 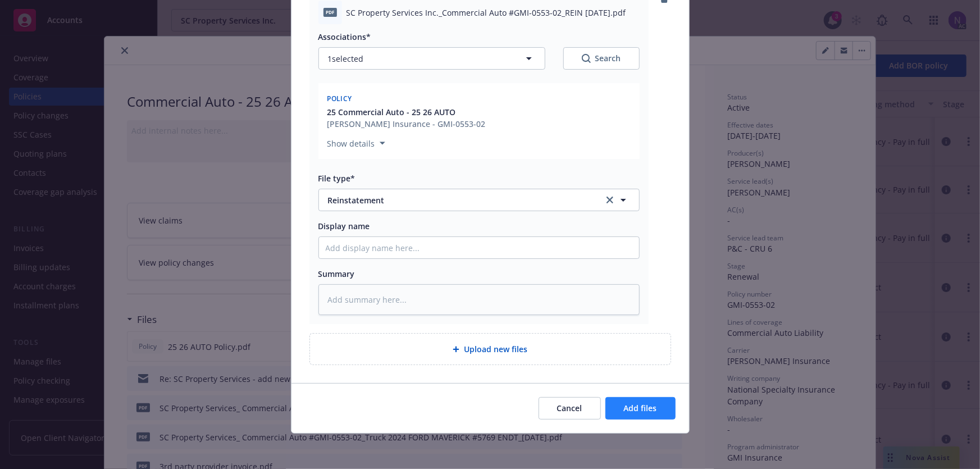 What do you see at coordinates (490, 348) in the screenshot?
I see `div: Upload new files` at bounding box center [490, 348].